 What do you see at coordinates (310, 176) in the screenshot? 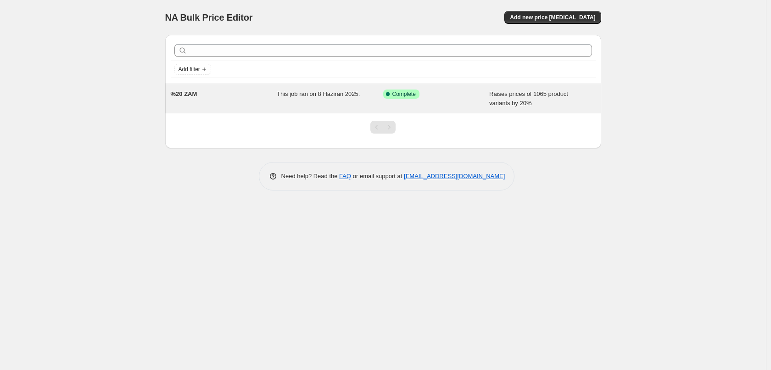
I see `span: Need help? Read the` at bounding box center [310, 176].